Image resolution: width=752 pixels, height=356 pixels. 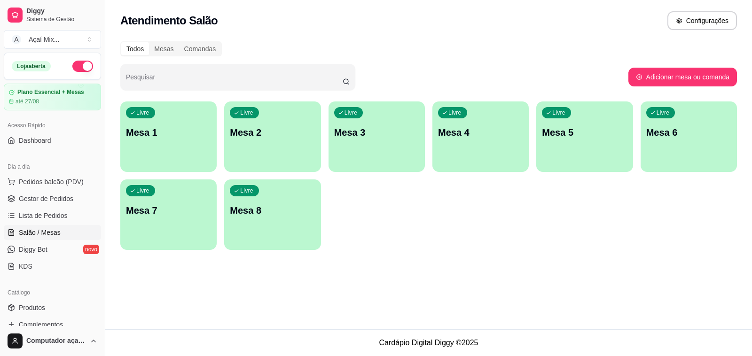 What do you see at coordinates (56, 341) in the screenshot?
I see `span: Computador açaí Mix` at bounding box center [56, 341].